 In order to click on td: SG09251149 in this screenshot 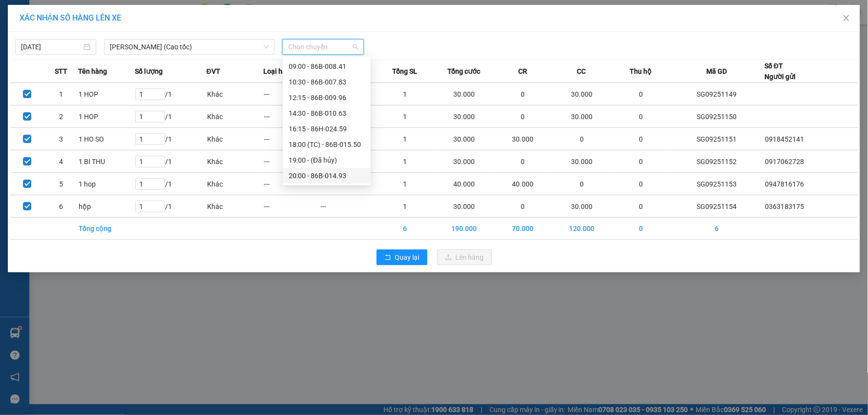, I will do `click(717, 94)`.